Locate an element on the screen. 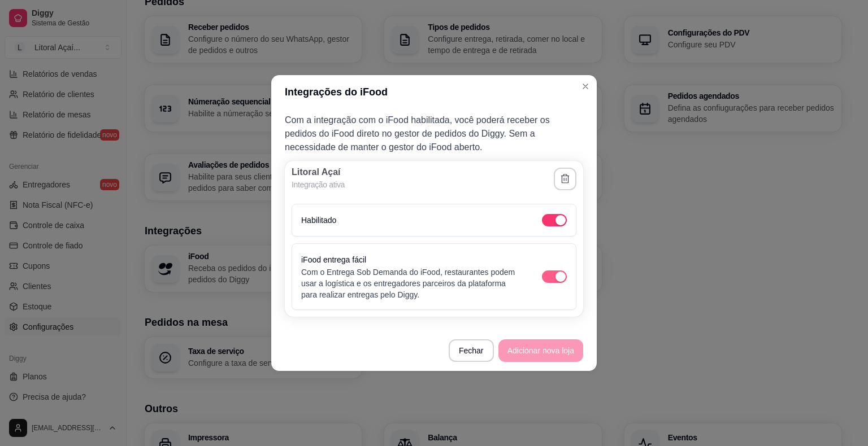  p: Com a integração com o iFood habilitada, você poderá receber os pedidos do iFood direto no gestor... is located at coordinates (434, 134).